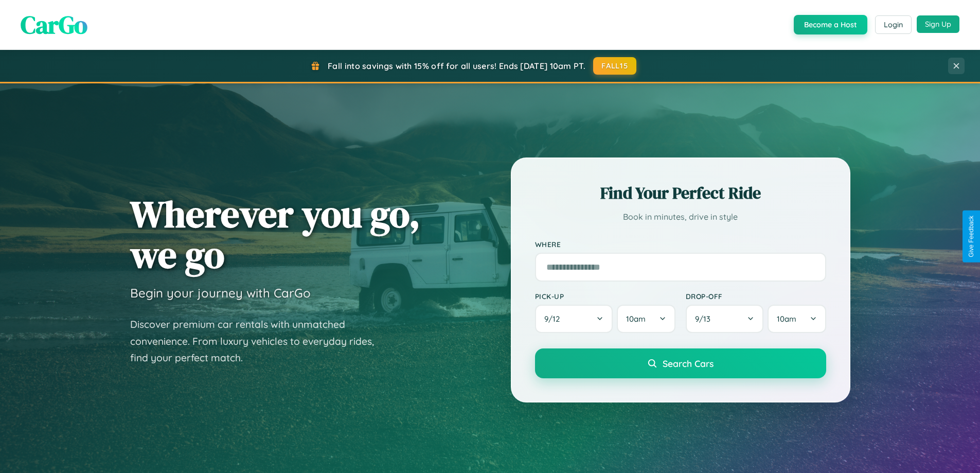 The height and width of the screenshot is (473, 980). Describe the element at coordinates (681, 193) in the screenshot. I see `h2: Find Your Perfect Ride` at that location.